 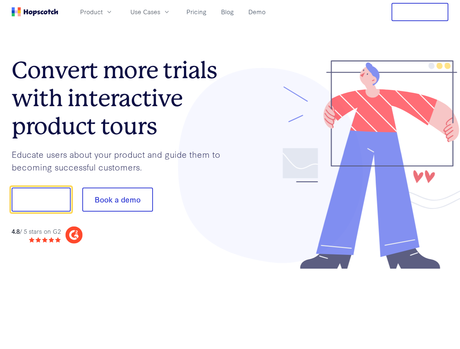 What do you see at coordinates (121, 98) in the screenshot?
I see `h1: Convert more trials with interactive product tours` at bounding box center [121, 98].